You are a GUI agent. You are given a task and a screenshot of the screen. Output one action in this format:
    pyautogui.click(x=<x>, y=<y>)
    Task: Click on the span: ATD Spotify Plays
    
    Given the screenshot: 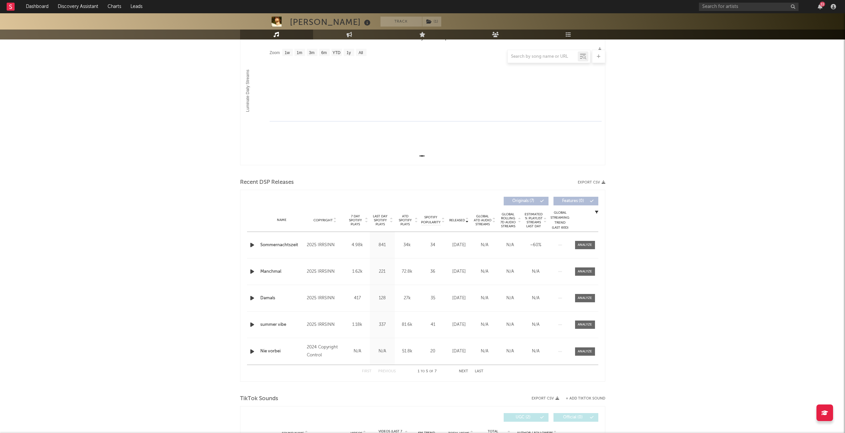 What is the action you would take?
    pyautogui.click(x=405, y=221)
    